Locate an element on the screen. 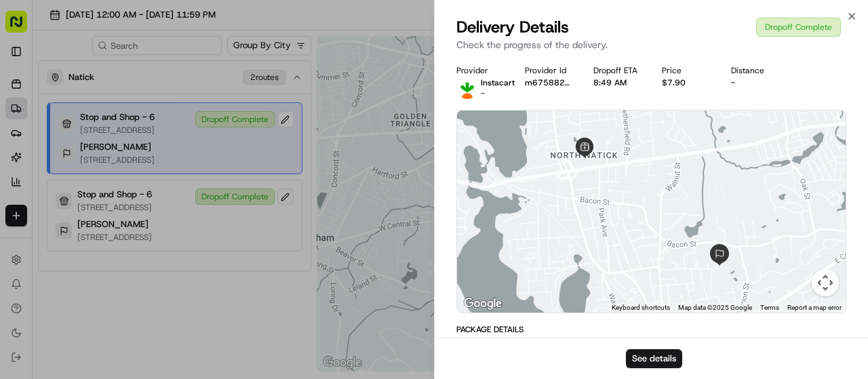  input: Clear is located at coordinates (129, 94).